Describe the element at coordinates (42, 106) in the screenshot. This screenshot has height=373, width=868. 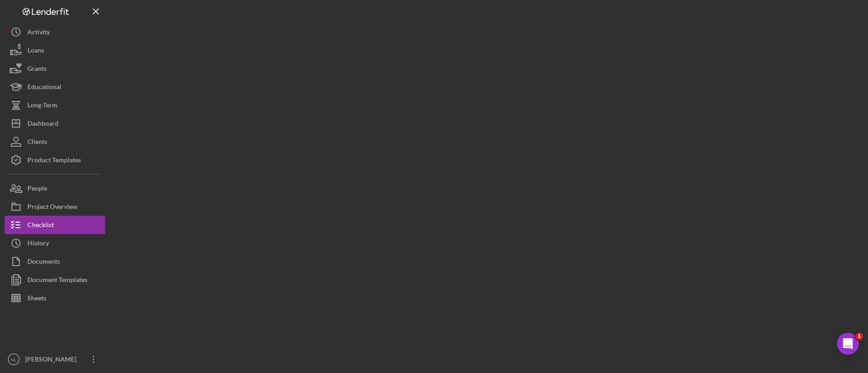
I see `div: Long-Term` at that location.